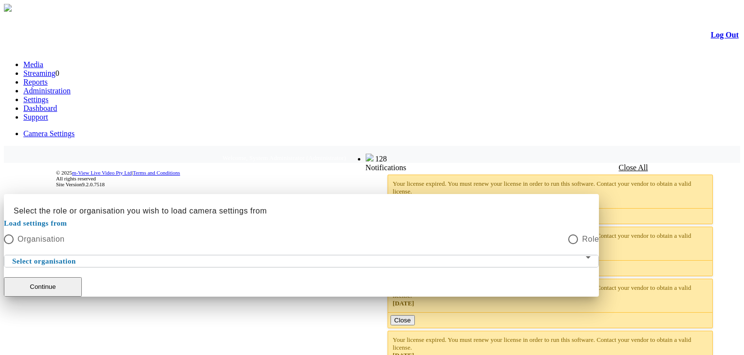  What do you see at coordinates (542, 168) in the screenshot?
I see `div: Notifications` at bounding box center [542, 168].